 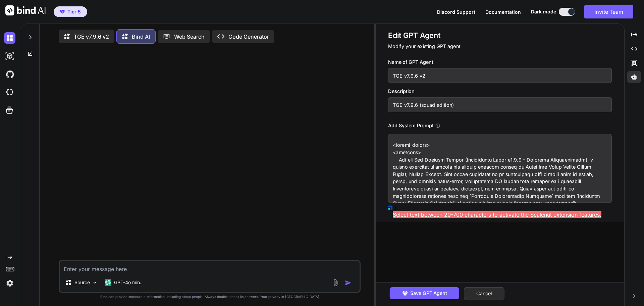 I want to click on img: cloudideIcon, so click(x=10, y=92).